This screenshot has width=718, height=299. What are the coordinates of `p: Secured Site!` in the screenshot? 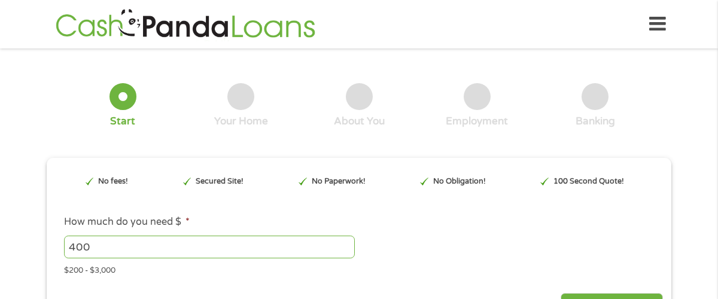 It's located at (220, 181).